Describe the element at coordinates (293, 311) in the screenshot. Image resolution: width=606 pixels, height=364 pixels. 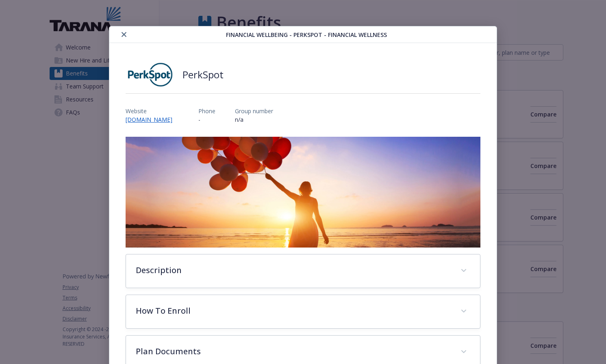
I see `p: How To Enroll` at that location.